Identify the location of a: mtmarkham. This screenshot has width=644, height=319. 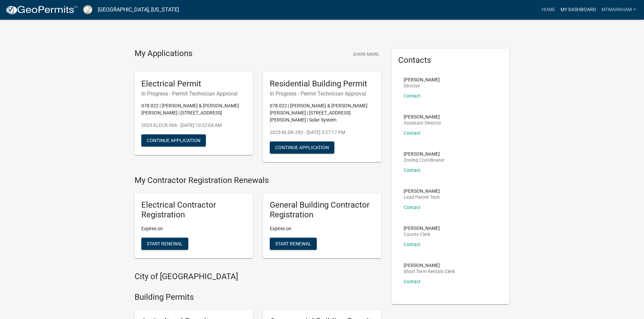
(619, 10).